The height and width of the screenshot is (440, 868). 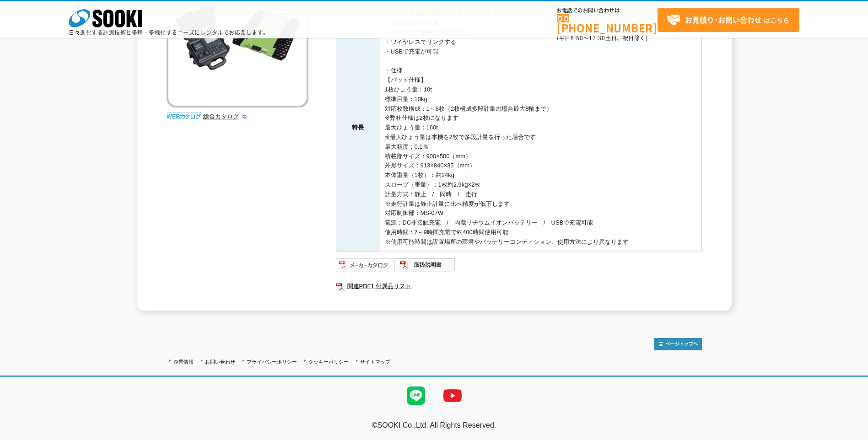 I want to click on a: サイトマップ, so click(x=375, y=362).